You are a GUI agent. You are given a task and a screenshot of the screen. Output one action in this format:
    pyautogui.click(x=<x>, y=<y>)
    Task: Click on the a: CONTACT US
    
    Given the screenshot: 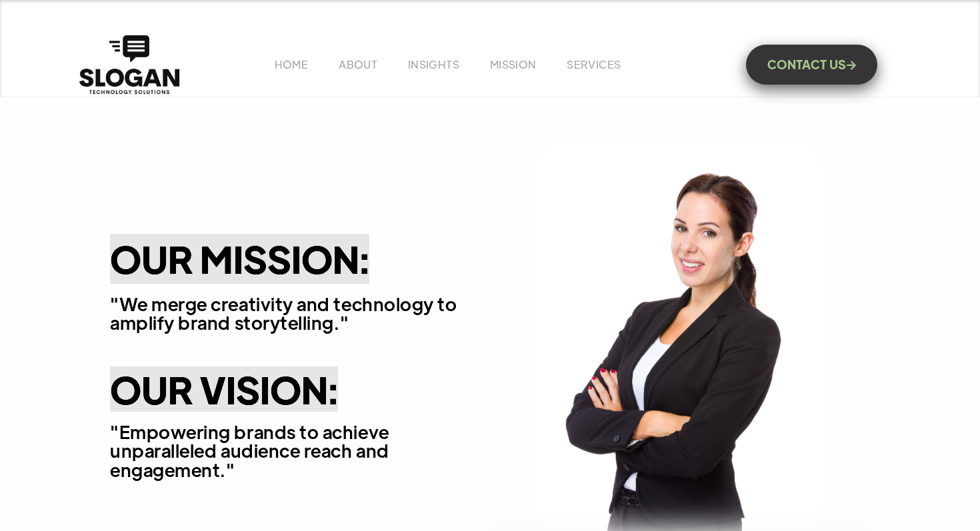 What is the action you would take?
    pyautogui.click(x=812, y=65)
    